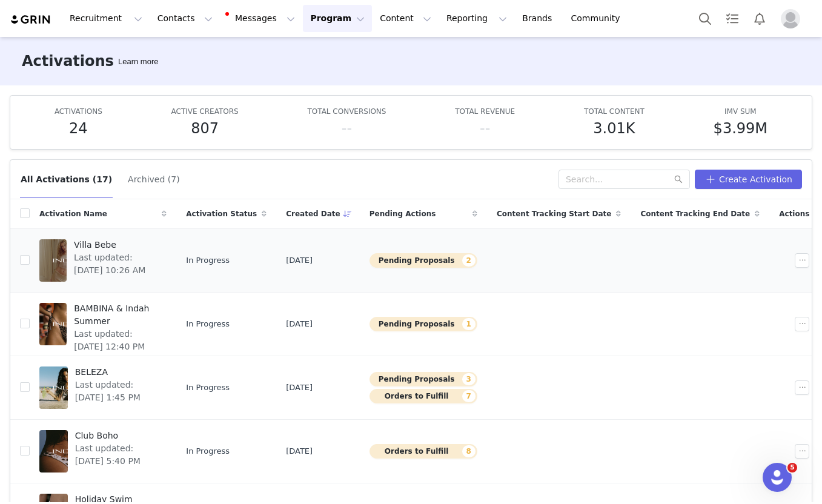  I want to click on button: Recruitment, so click(106, 18).